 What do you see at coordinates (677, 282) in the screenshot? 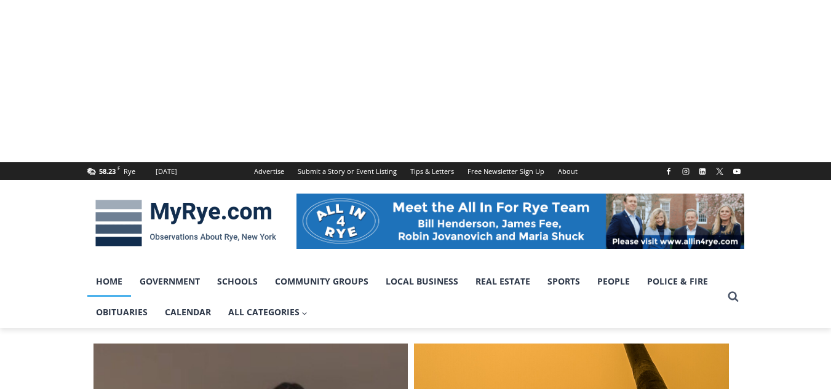
I see `a: Police & Fire` at bounding box center [677, 282].